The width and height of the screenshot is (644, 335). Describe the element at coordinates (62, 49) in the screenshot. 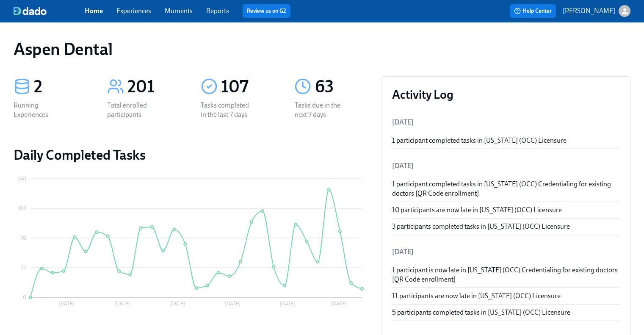

I see `h1: Aspen Dental` at that location.